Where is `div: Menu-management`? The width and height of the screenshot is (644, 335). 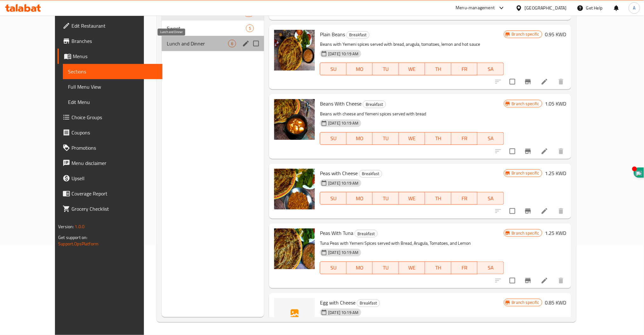
div: Menu-management is located at coordinates (475, 8).